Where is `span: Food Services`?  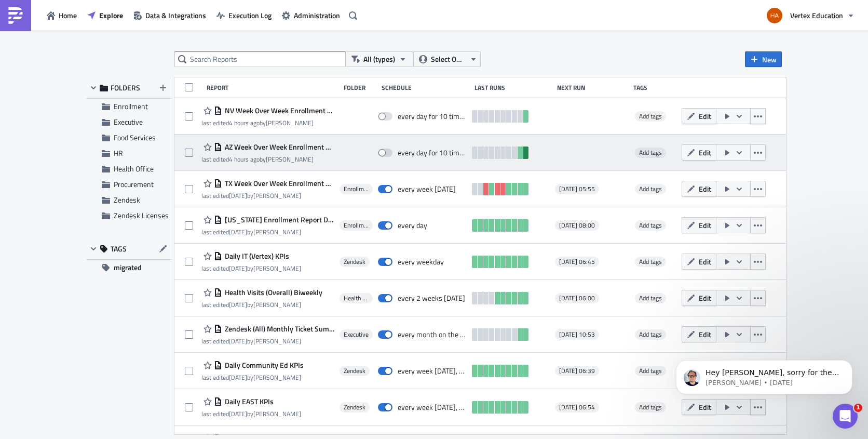 span: Food Services is located at coordinates (135, 137).